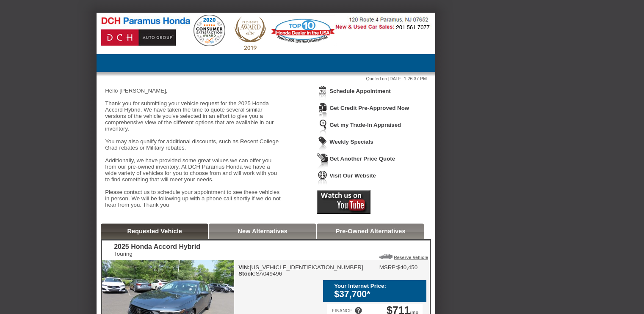 The image size is (644, 314). What do you see at coordinates (322, 93) in the screenshot?
I see `img: Icon_ScheduleAppointment.png` at bounding box center [322, 93].